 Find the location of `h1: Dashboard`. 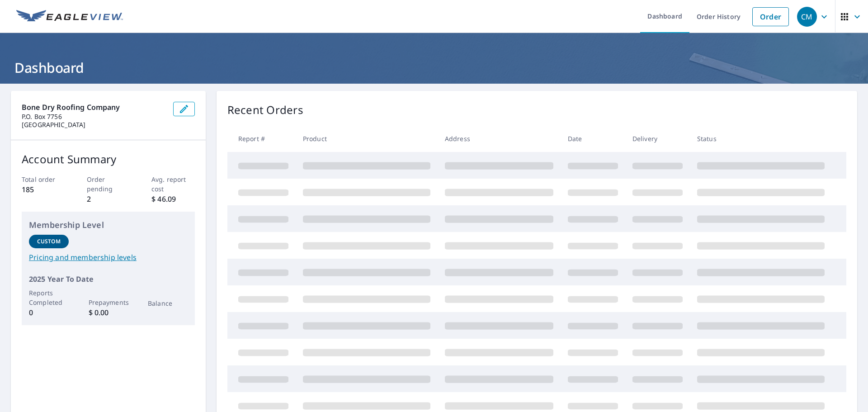

h1: Dashboard is located at coordinates (434, 67).